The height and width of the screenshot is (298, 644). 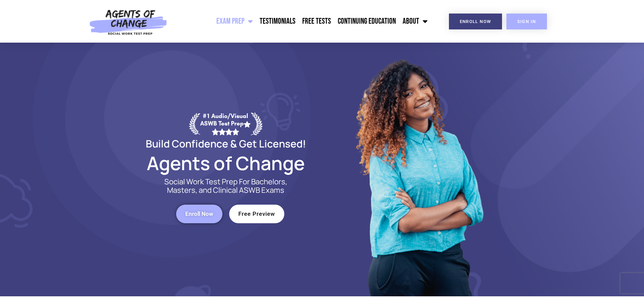 What do you see at coordinates (301, 21) in the screenshot?
I see `nav: Menu` at bounding box center [301, 21].